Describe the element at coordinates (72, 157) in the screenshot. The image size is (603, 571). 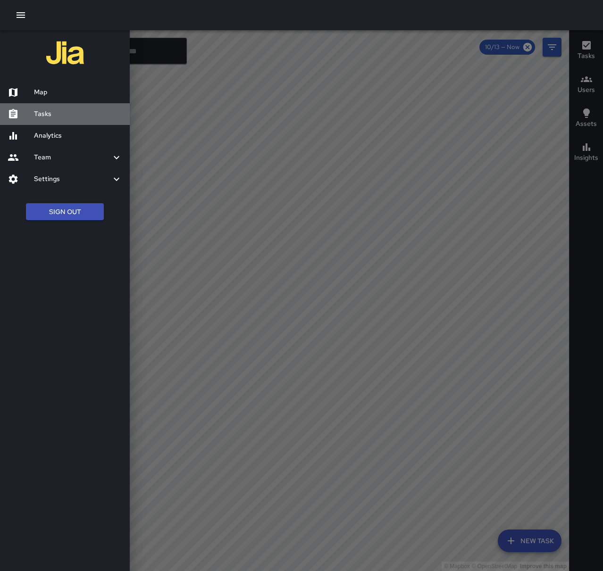
I see `h6: Team` at that location.